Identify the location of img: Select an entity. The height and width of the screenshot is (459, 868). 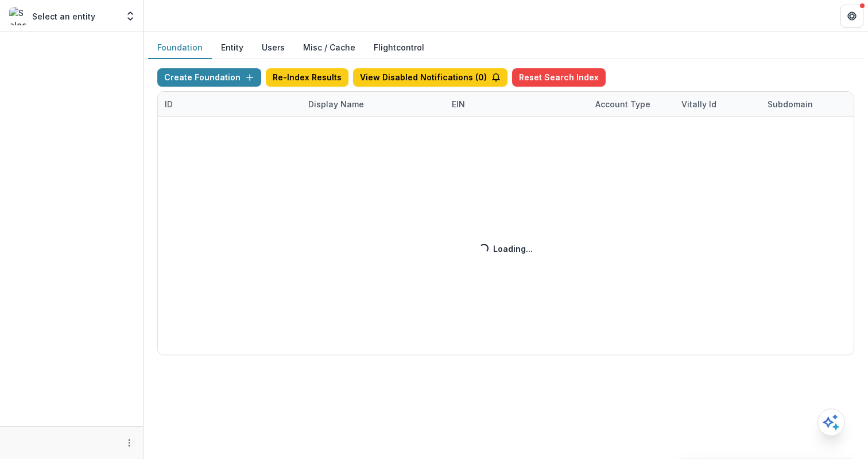
(18, 16).